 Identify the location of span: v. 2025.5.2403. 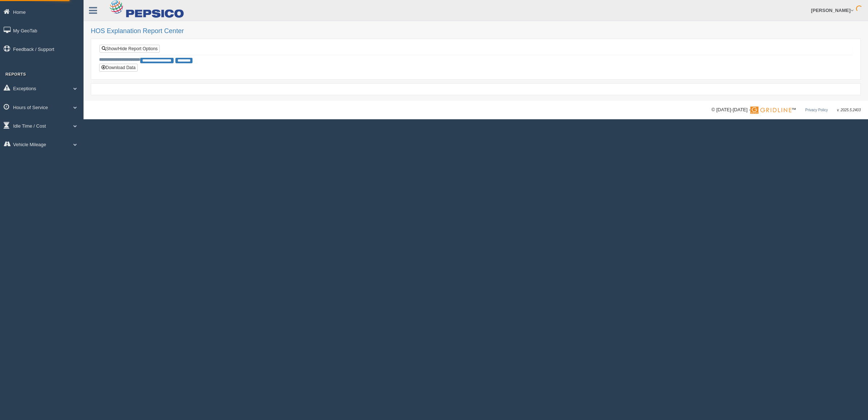
(849, 110).